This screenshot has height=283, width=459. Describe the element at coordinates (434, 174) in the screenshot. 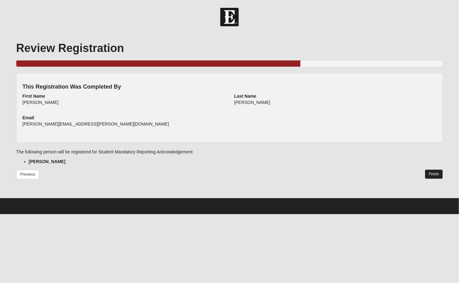

I see `a: Finish` at that location.